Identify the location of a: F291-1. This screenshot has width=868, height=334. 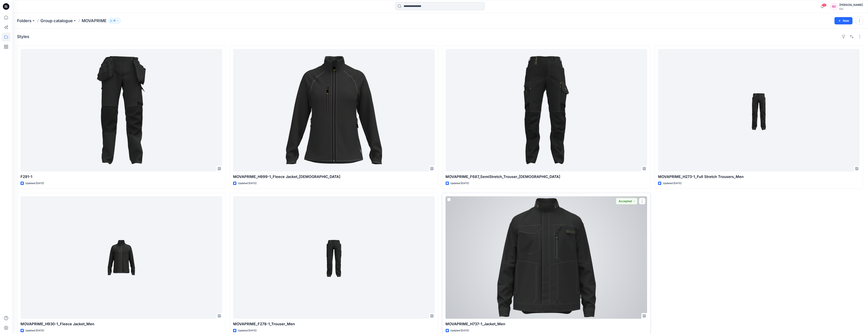
(121, 110).